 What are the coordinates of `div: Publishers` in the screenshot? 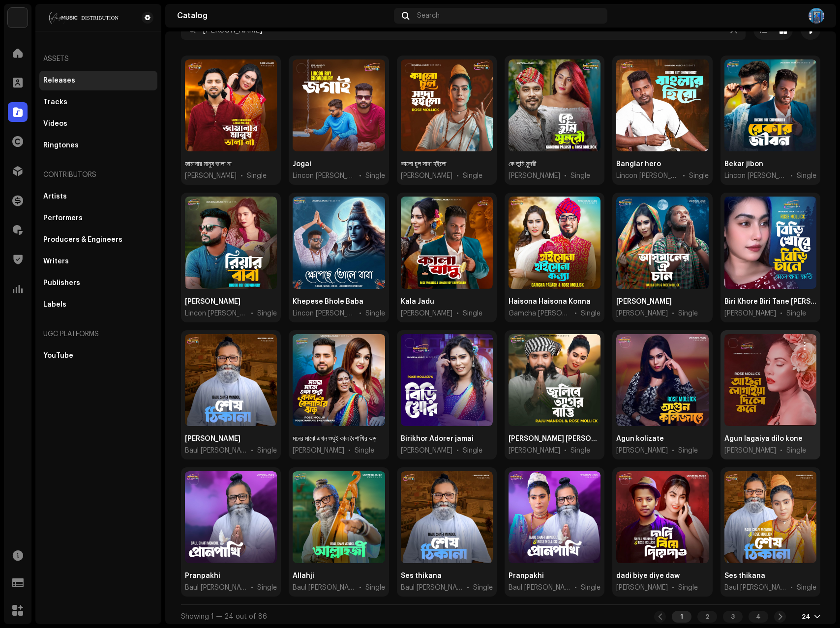 It's located at (61, 283).